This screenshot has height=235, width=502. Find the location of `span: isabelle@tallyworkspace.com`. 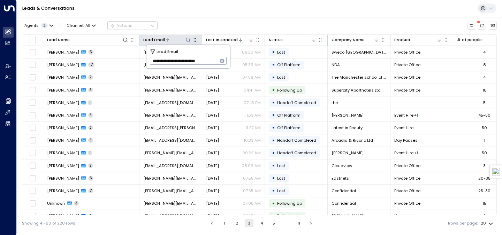

span: isabelle@tallyworkspace.com is located at coordinates (171, 191).